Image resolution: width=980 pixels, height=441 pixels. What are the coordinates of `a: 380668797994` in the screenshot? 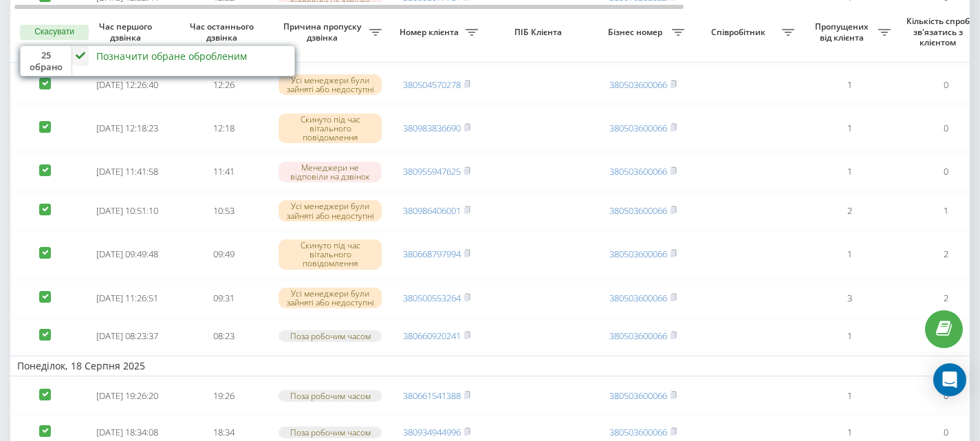 It's located at (432, 253).